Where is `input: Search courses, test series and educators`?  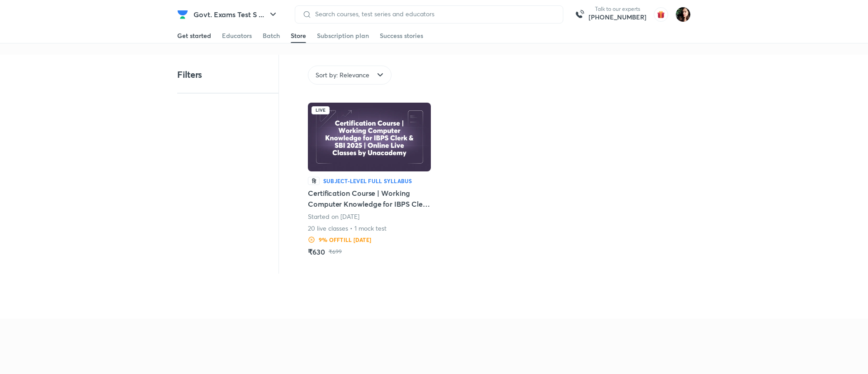
input: Search courses, test series and educators is located at coordinates (434, 14).